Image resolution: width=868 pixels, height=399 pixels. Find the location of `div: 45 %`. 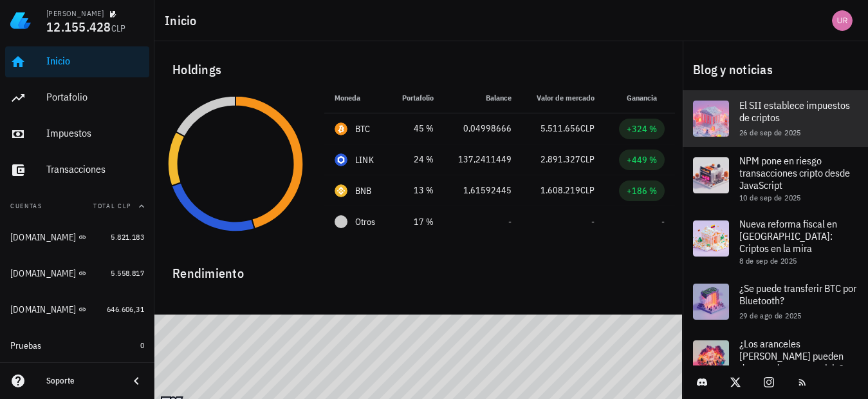

div: 45 % is located at coordinates (417, 128).